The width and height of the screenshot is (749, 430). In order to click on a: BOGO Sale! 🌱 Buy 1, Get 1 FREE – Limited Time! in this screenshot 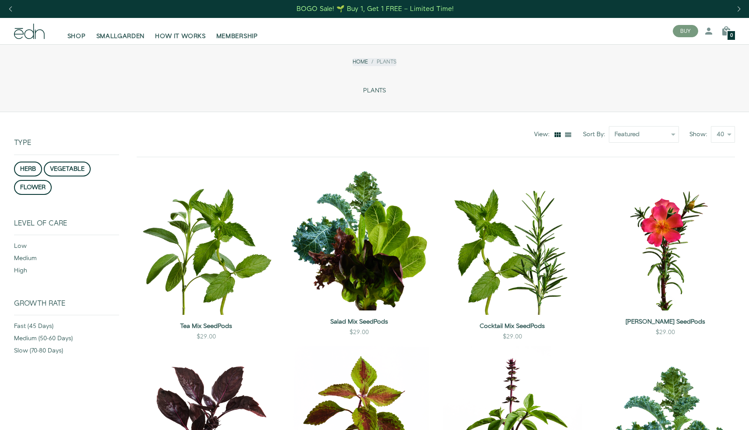, I will do `click(375, 9)`.